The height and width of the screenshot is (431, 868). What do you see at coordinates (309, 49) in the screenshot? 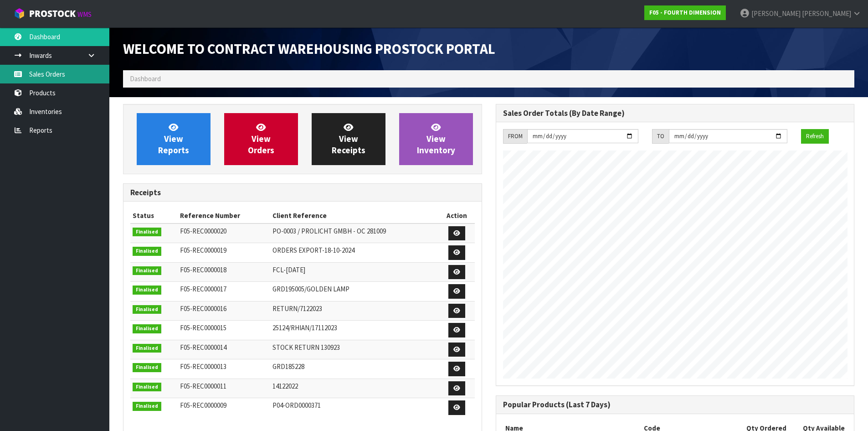
I see `span: Welcome to Contract Warehousing ProStock Portal` at bounding box center [309, 49].